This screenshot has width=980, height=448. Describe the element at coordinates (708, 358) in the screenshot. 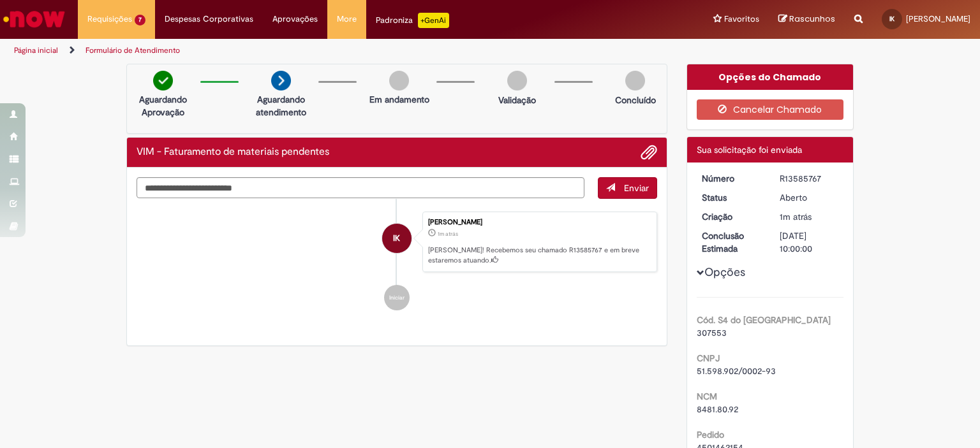

I see `b: CNPJ` at that location.